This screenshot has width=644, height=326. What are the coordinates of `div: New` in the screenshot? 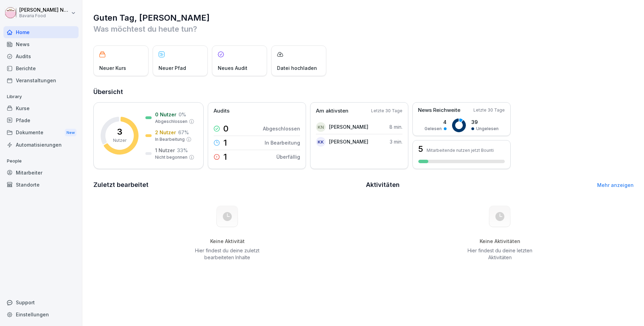 It's located at (70, 132).